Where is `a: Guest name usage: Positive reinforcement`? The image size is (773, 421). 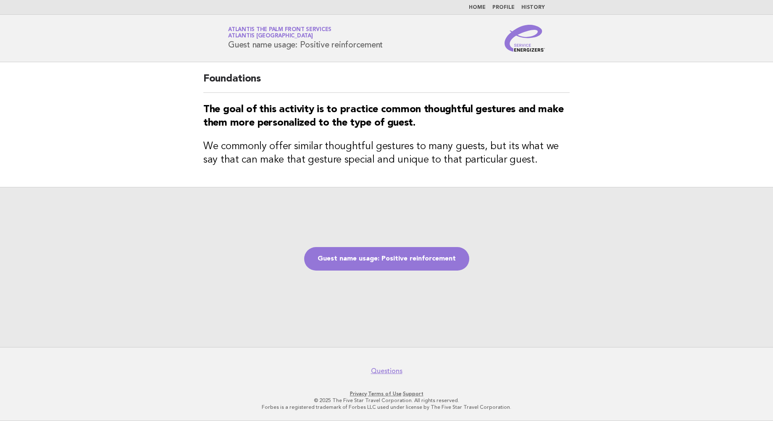
a: Guest name usage: Positive reinforcement is located at coordinates (386, 259).